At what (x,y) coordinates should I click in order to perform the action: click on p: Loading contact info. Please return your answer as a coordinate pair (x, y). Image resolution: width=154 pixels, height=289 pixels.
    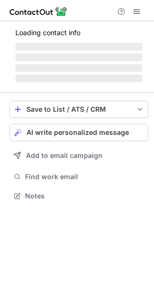
    Looking at the image, I should click on (79, 33).